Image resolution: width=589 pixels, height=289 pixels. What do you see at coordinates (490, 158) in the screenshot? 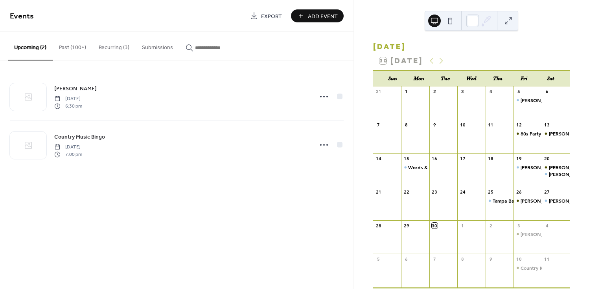
I see `div: 18` at bounding box center [490, 158].